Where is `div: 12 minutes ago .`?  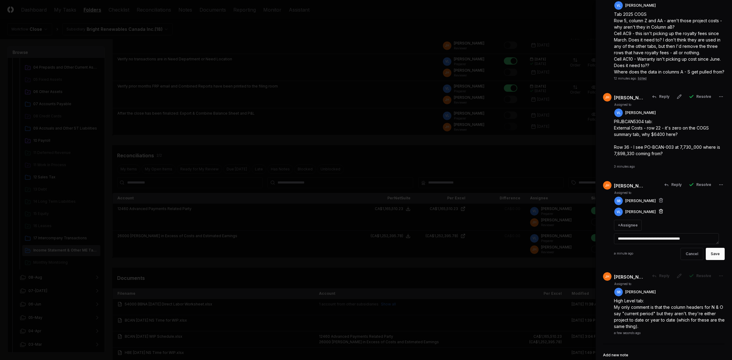
div: 12 minutes ago . is located at coordinates (631, 78).